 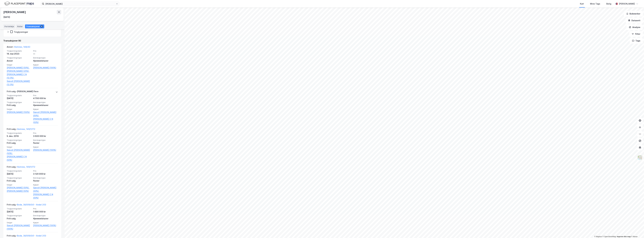 What do you see at coordinates (46, 136) in the screenshot?
I see `div: 3 500 000 kr` at bounding box center [46, 136].